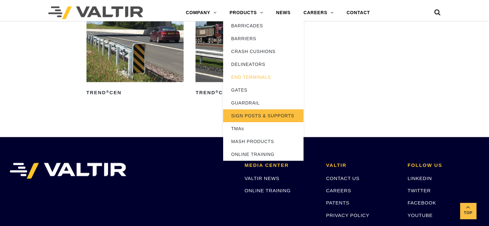 This screenshot has height=226, width=489. I want to click on a: CONTACT US, so click(343, 178).